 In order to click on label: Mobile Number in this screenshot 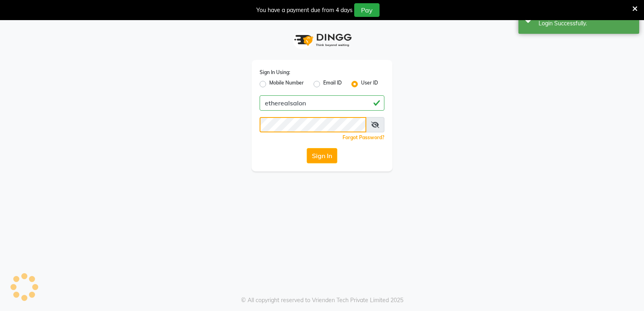, I will do `click(287, 84)`.